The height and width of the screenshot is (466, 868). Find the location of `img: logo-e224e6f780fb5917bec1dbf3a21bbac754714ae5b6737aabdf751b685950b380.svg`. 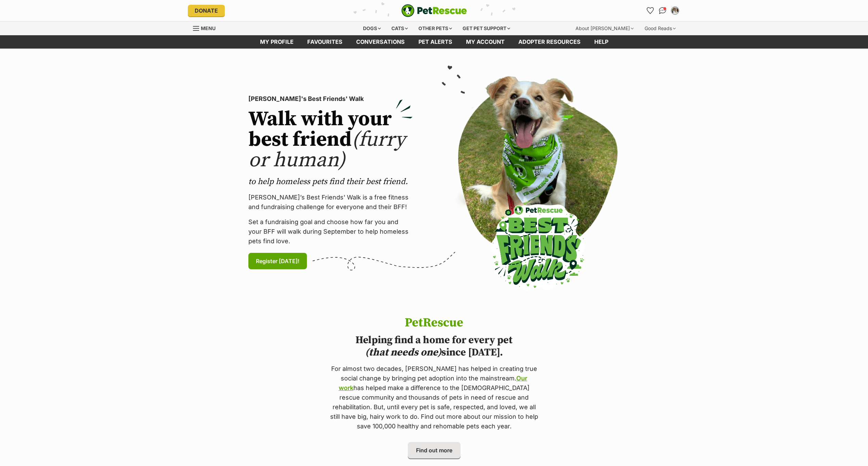

img: logo-e224e6f780fb5917bec1dbf3a21bbac754714ae5b6737aabdf751b685950b380.svg is located at coordinates (434, 10).